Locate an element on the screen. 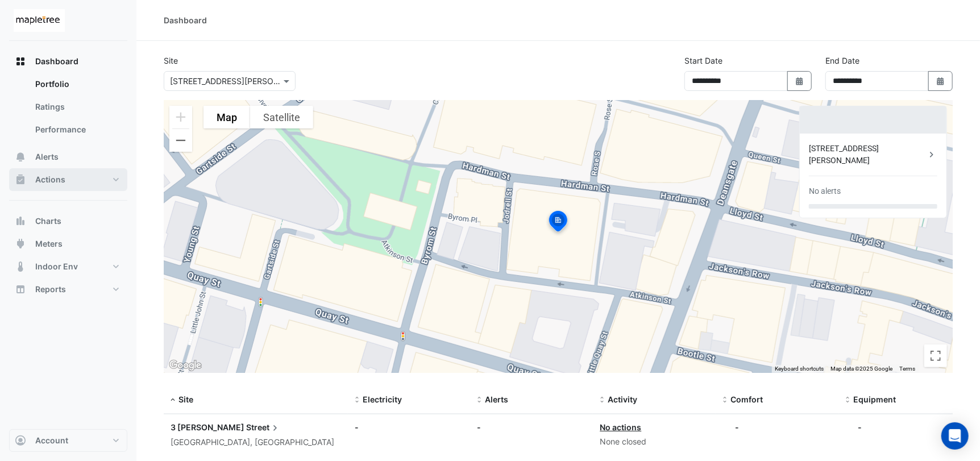 This screenshot has width=980, height=461. span: Charts is located at coordinates (48, 221).